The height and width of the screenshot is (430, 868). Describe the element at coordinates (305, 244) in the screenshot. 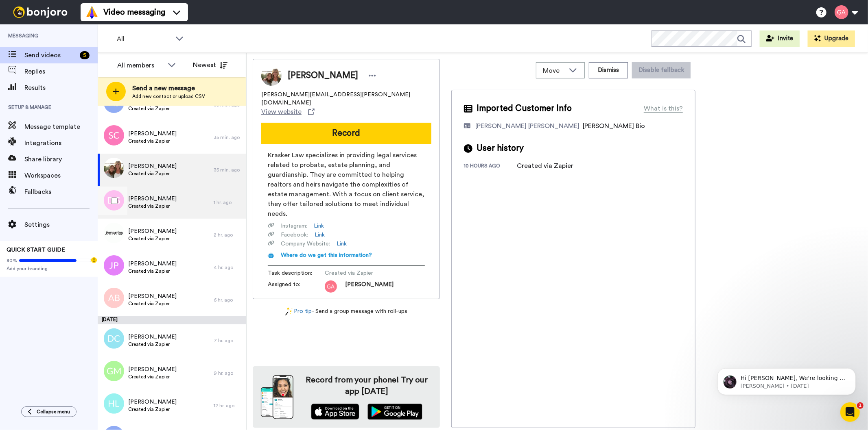

I see `span: Company Website :` at that location.